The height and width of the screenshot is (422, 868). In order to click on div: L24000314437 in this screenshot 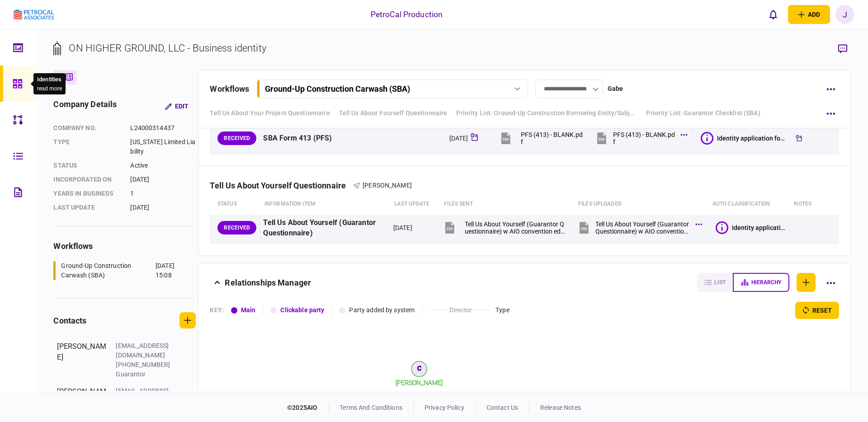, I will do `click(163, 128)`.